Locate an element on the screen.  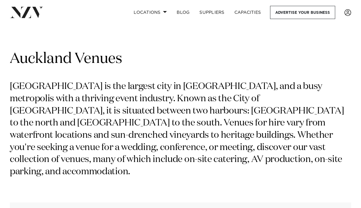
a: SUPPLIERS is located at coordinates (212, 12).